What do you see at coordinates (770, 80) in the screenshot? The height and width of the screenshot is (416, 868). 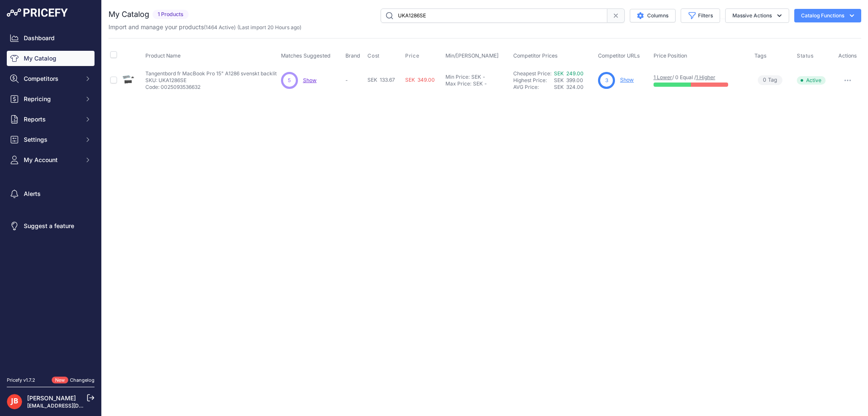 I see `span: Tag` at bounding box center [770, 80].